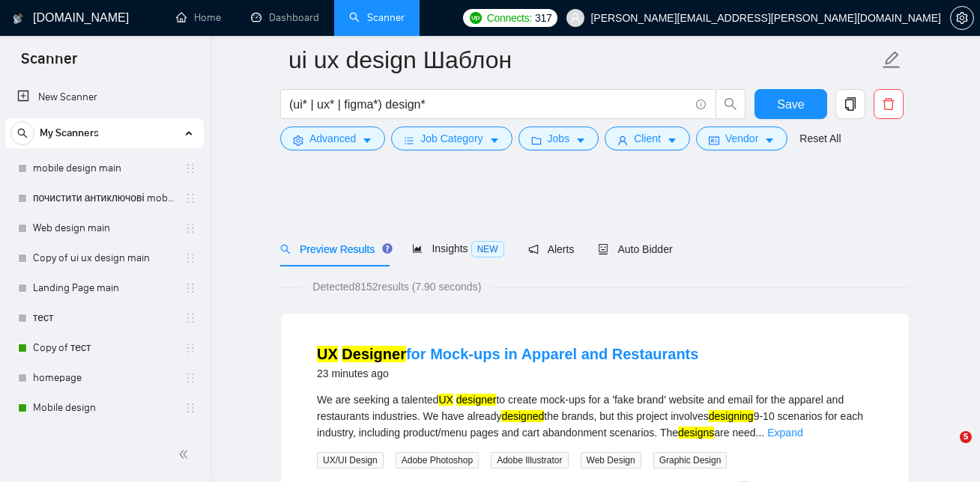  What do you see at coordinates (534, 249) in the screenshot?
I see `span: notification` at bounding box center [534, 249].